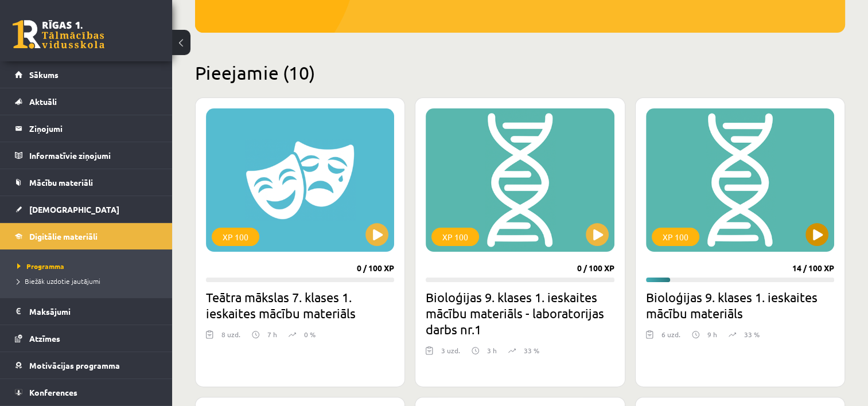 The image size is (868, 406). What do you see at coordinates (41, 266) in the screenshot?
I see `span: Programma` at bounding box center [41, 266].